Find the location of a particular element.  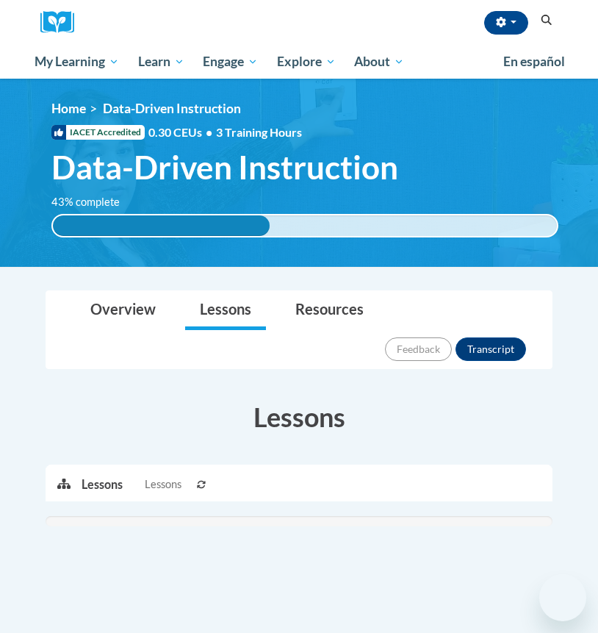

a: Cox Campus is located at coordinates (62, 22).